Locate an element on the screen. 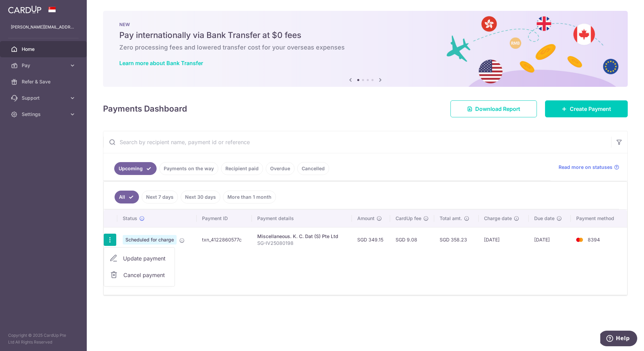 This screenshot has width=644, height=351. span: Due date is located at coordinates (544, 218).